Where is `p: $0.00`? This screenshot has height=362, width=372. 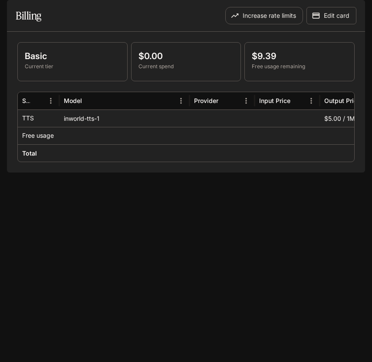
p: $0.00 is located at coordinates (186, 56).